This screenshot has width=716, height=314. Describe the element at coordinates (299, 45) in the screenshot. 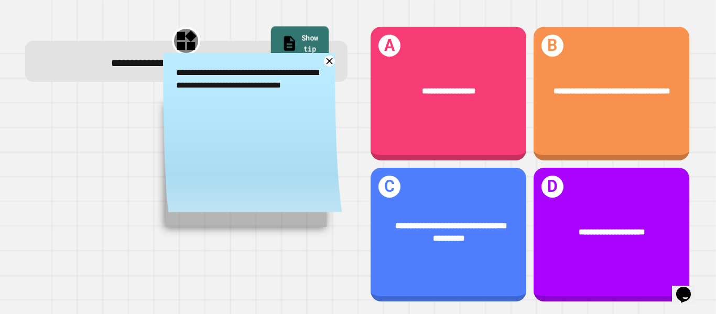

I see `a: Show tip` at that location.